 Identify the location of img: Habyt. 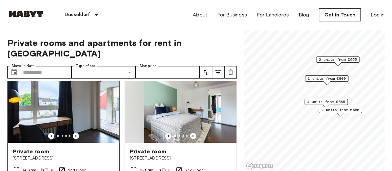
(26, 14).